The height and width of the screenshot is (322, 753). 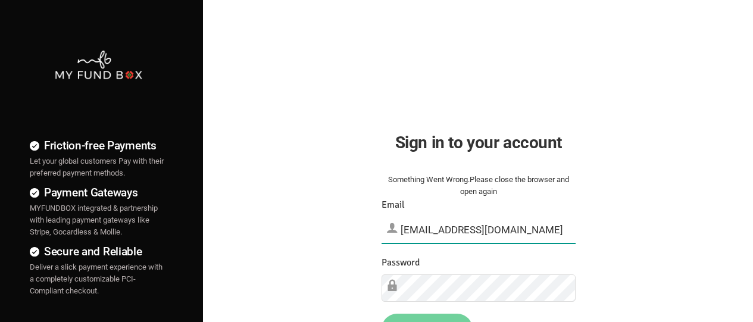 I want to click on img: mfbwhite.png, so click(x=98, y=65).